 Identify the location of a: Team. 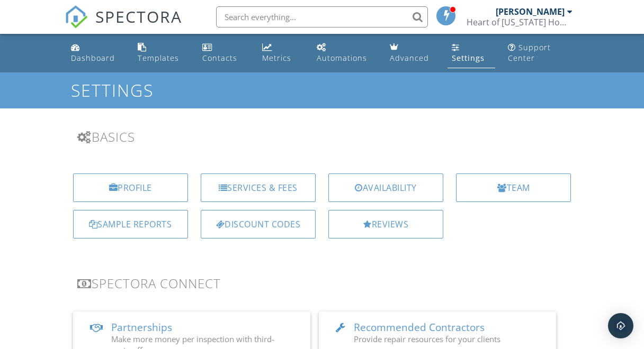
(513, 188).